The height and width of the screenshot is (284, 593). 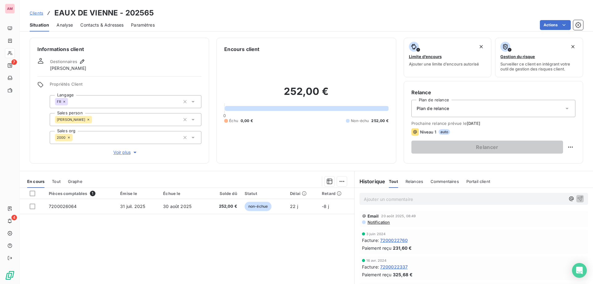 What do you see at coordinates (325, 206) in the screenshot?
I see `span: -8 j` at bounding box center [325, 206].